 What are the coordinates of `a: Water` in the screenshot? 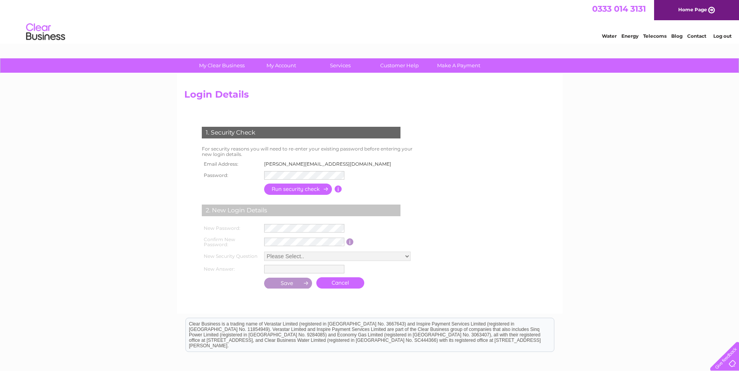 It's located at (609, 36).